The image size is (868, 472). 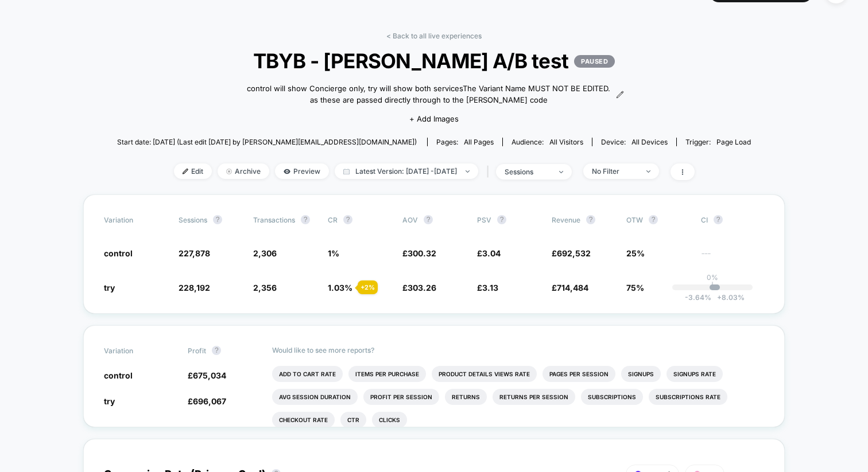 What do you see at coordinates (307, 374) in the screenshot?
I see `li: Add To Cart Rate` at bounding box center [307, 374].